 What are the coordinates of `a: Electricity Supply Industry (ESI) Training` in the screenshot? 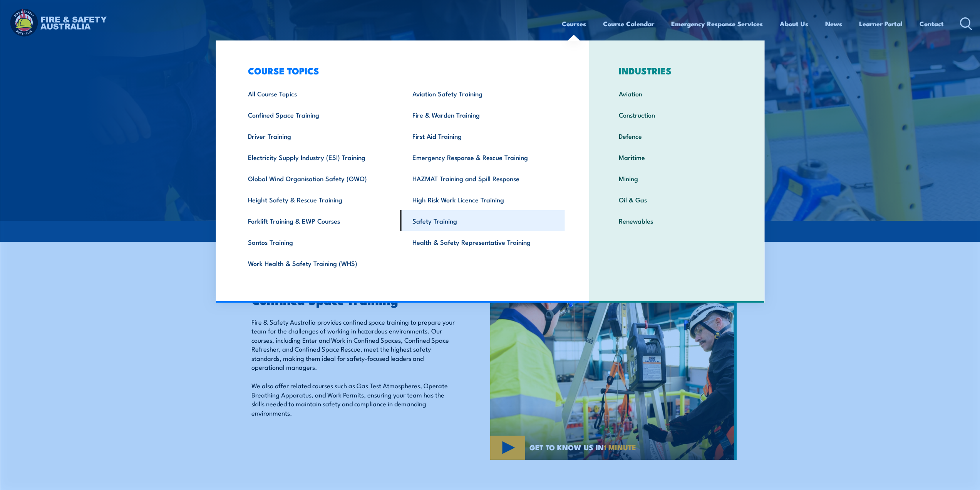 It's located at (318, 157).